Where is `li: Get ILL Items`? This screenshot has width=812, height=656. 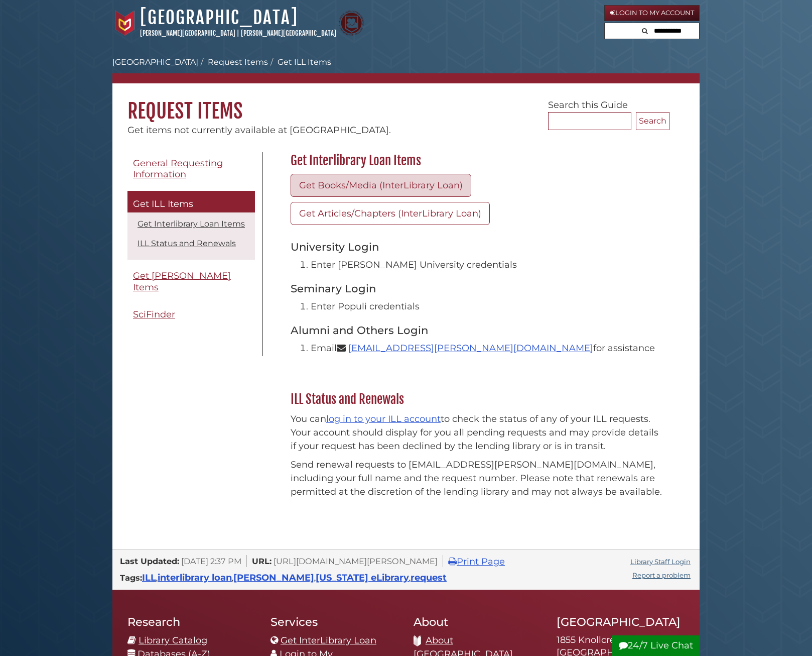
li: Get ILL Items is located at coordinates (299, 62).